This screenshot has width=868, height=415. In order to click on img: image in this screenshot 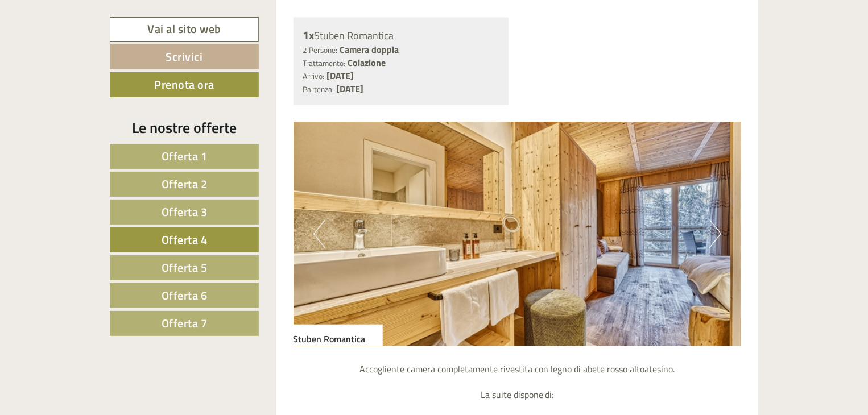, I will do `click(518, 234)`.